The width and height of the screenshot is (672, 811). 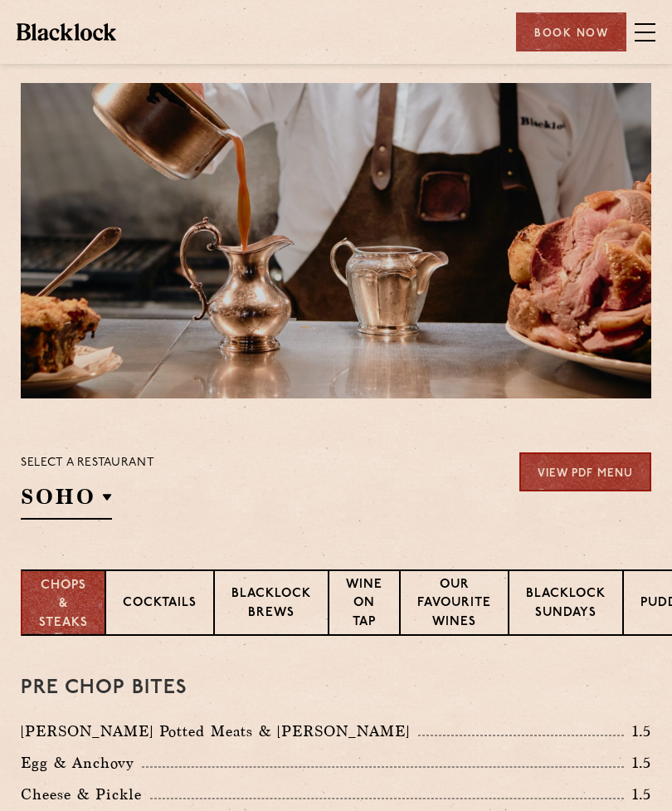 What do you see at coordinates (336, 688) in the screenshot?
I see `h3: Pre Chop Bites` at bounding box center [336, 688].